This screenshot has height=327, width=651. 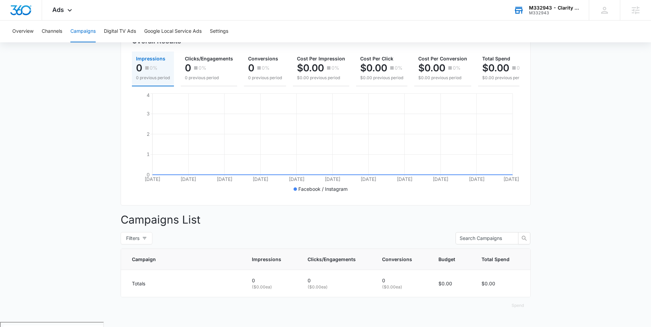 What do you see at coordinates (377, 58) in the screenshot?
I see `span: Cost Per Click` at bounding box center [377, 58].